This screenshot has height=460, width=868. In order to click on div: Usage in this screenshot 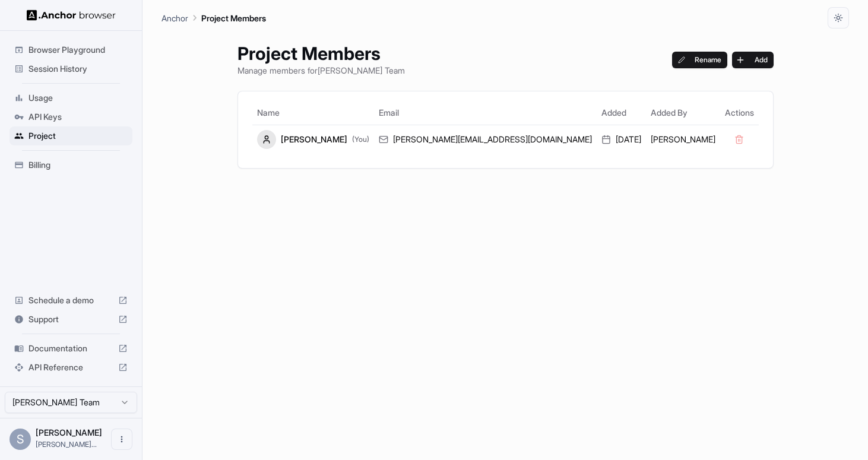, I will do `click(71, 98)`.